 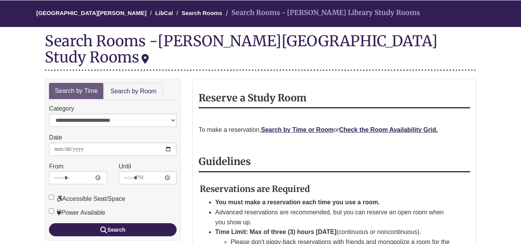 What do you see at coordinates (333, 217) in the screenshot?
I see `li: Advanced reservations are recommended, but you can reserve an open room when you show up.` at bounding box center [333, 217].